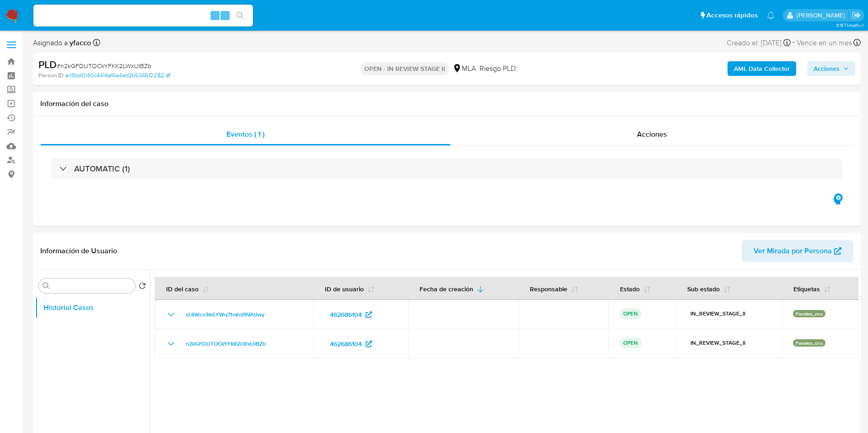 The image size is (868, 433). Describe the element at coordinates (93, 330) in the screenshot. I see `button: Archivos adjuntos` at that location.